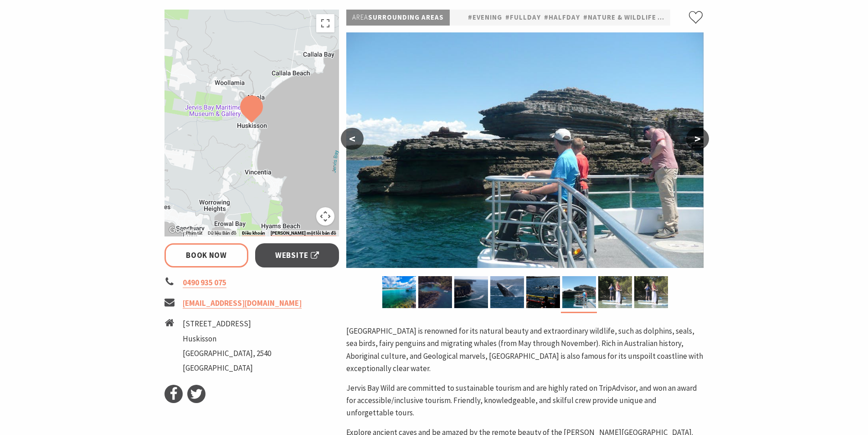 Image resolution: width=868 pixels, height=435 pixels. I want to click on img: Summer Boom Netting, so click(543, 292).